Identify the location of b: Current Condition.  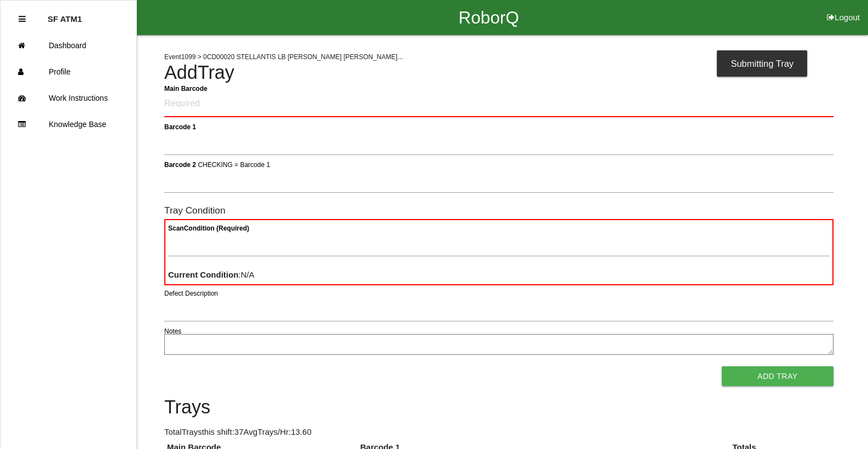
(203, 274).